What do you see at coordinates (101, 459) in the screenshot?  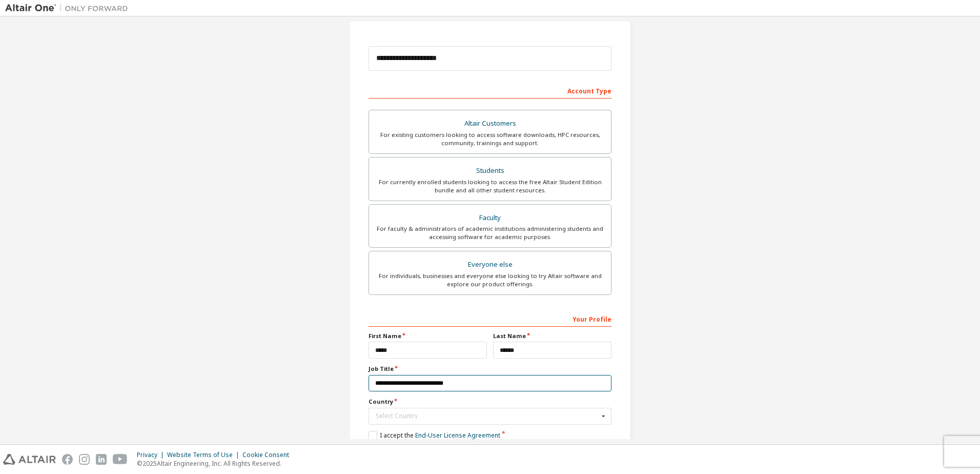 I see `img: linkedin.svg` at bounding box center [101, 459].